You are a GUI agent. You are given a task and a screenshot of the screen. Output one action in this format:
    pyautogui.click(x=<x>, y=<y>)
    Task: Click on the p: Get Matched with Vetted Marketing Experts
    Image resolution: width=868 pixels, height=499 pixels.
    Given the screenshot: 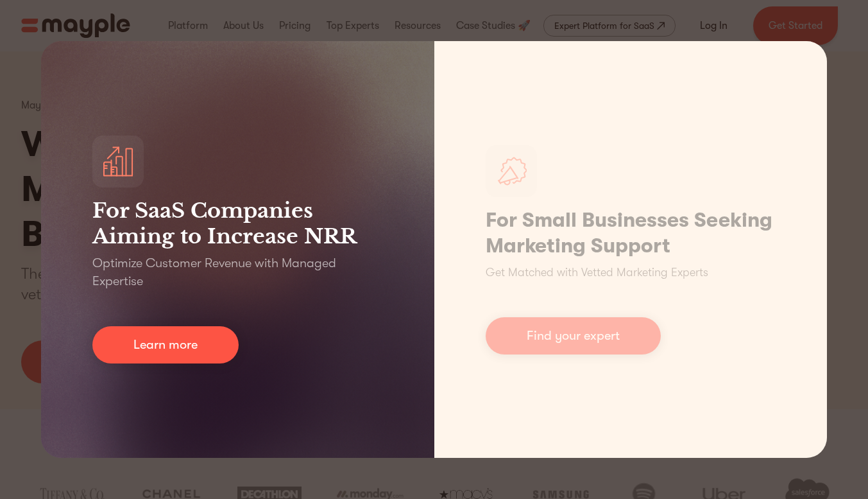 What is the action you would take?
    pyautogui.click(x=597, y=272)
    